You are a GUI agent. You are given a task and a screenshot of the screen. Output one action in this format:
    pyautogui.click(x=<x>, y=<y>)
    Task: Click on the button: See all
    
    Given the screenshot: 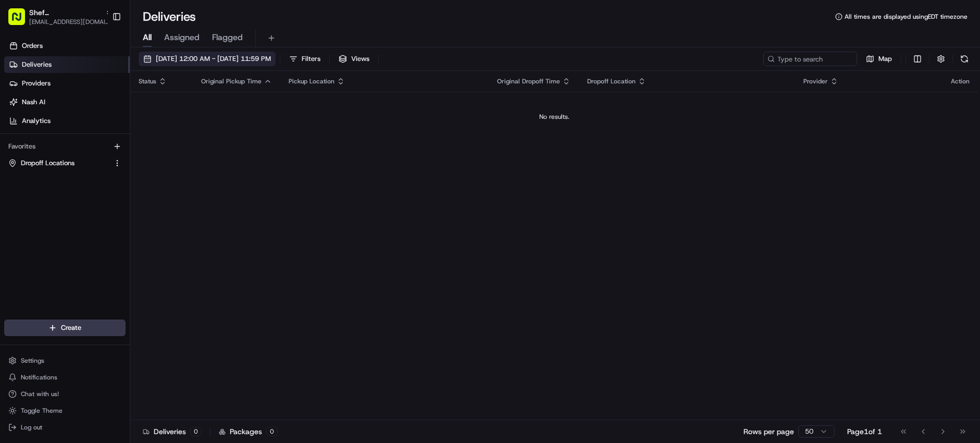 What is the action you would take?
    pyautogui.click(x=175, y=140)
    